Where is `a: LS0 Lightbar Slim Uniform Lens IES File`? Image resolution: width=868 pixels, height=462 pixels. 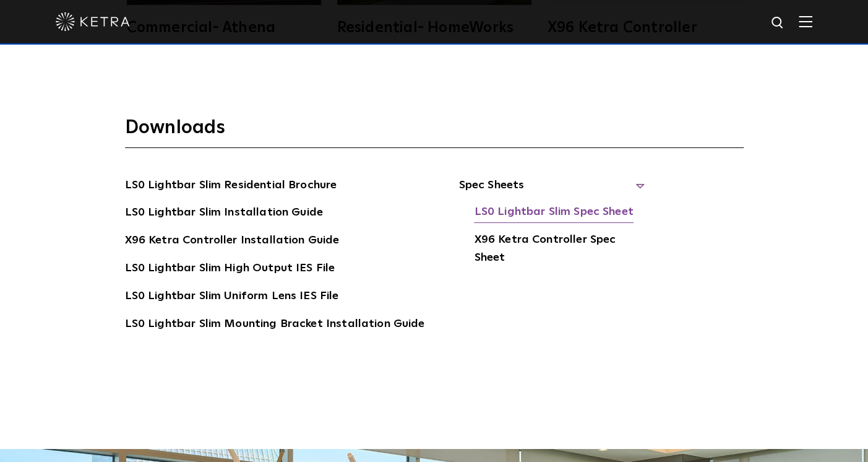 a: LS0 Lightbar Slim Uniform Lens IES File is located at coordinates (232, 297).